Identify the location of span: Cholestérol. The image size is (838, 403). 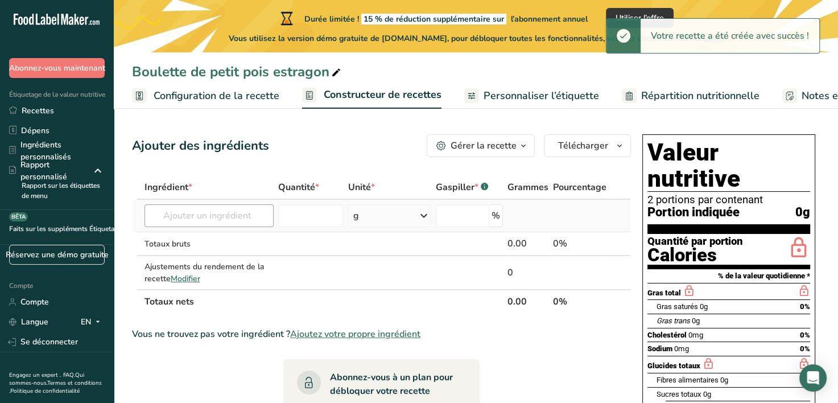
(667, 334).